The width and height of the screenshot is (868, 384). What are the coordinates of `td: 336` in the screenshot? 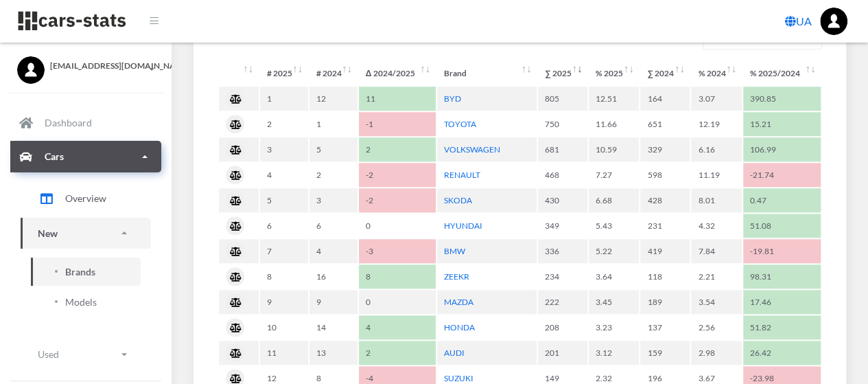 It's located at (563, 250).